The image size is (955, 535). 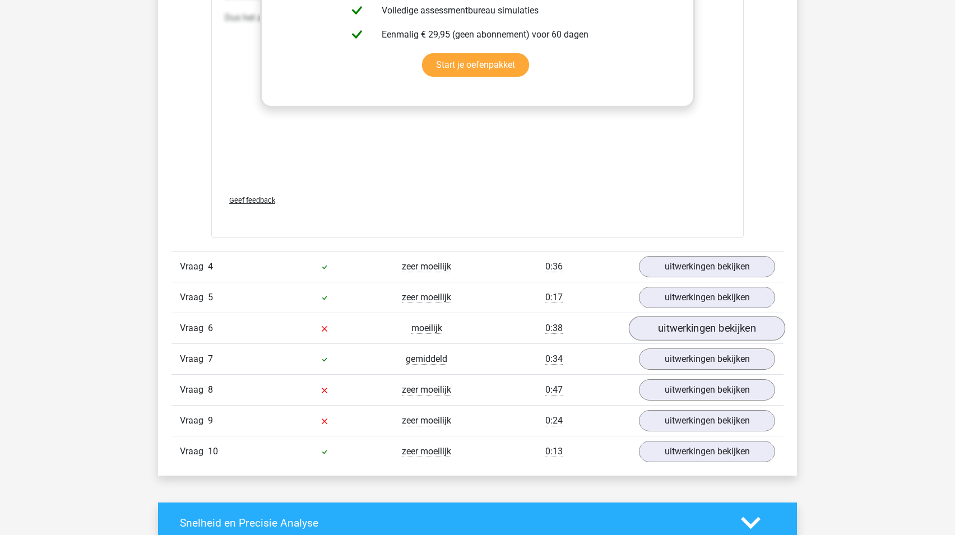 What do you see at coordinates (553, 328) in the screenshot?
I see `span: 0:38` at bounding box center [553, 328].